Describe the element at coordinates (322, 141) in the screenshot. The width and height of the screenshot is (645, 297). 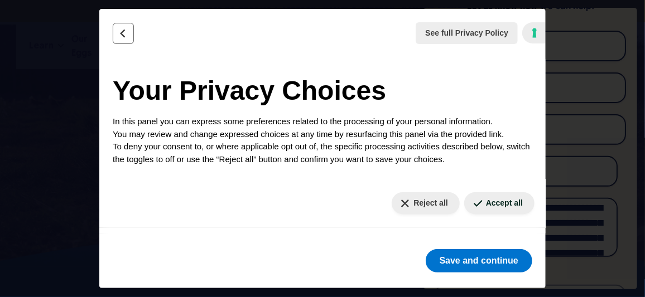
I see `p: In this panel you can express some preferences related to the processing of your personal informa...` at that location.